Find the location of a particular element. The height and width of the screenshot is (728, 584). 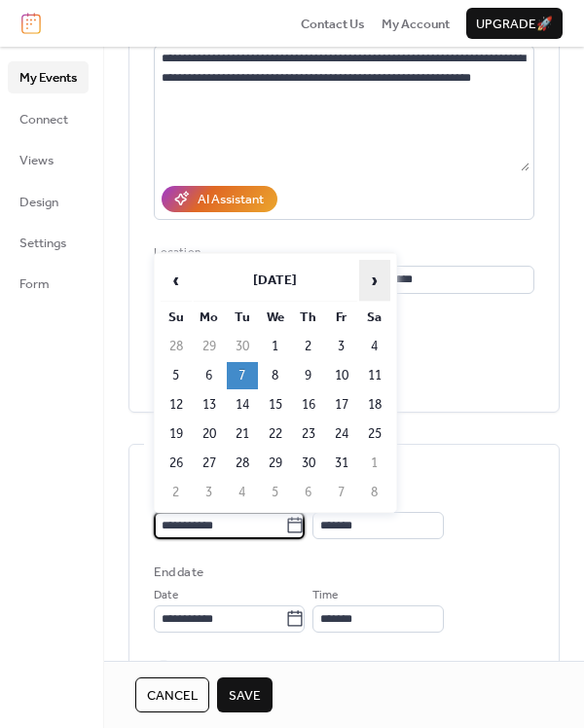

span: Settings is located at coordinates (43, 243).